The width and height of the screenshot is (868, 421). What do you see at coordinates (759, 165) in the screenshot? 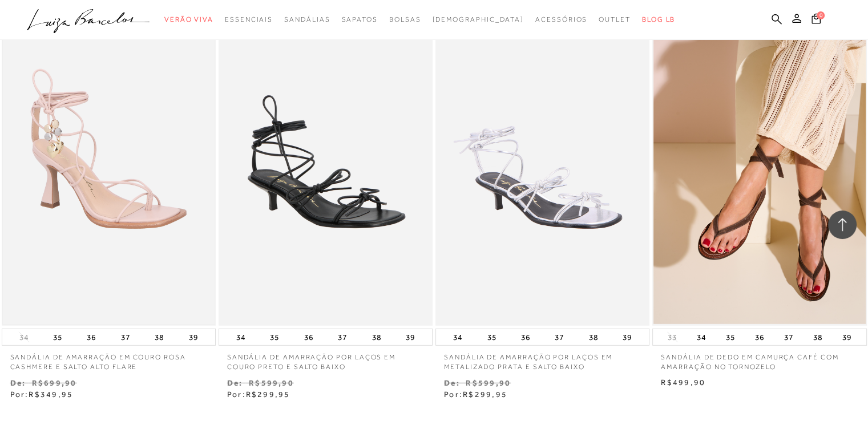
I see `img: SANDÁLIA DE DEDO EM CAMURÇA CAFÉ COM AMARRAÇÃO NO TORNOZELO` at bounding box center [759, 165].